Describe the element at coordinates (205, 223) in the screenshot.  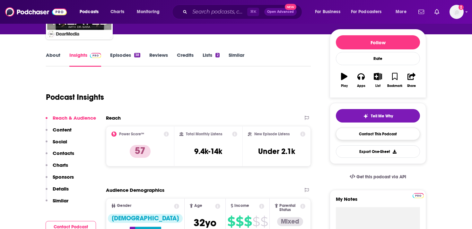
I see `span: 32 yo` at that location.